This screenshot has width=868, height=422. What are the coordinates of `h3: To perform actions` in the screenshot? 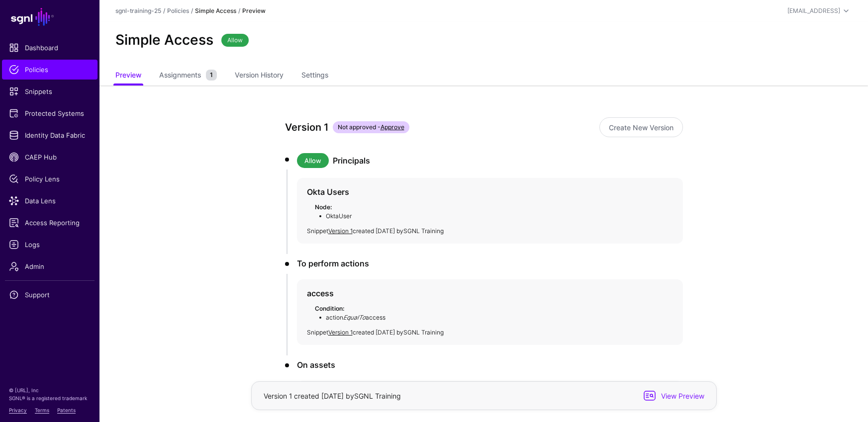 It's located at (490, 263).